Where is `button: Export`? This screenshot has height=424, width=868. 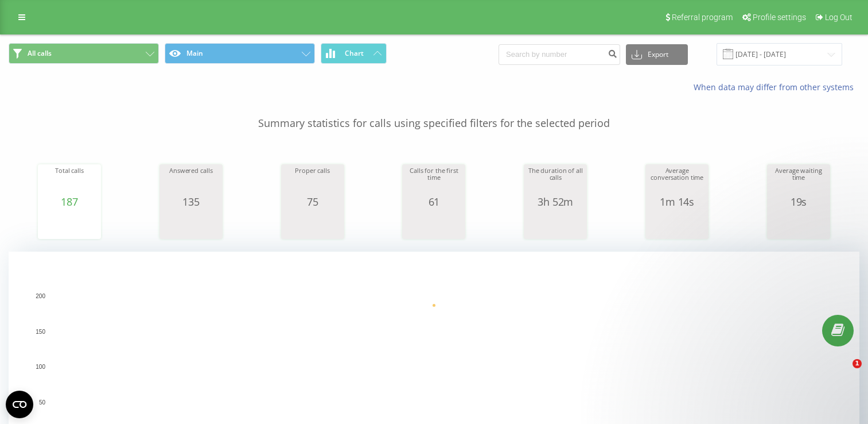 button: Export is located at coordinates (657, 55).